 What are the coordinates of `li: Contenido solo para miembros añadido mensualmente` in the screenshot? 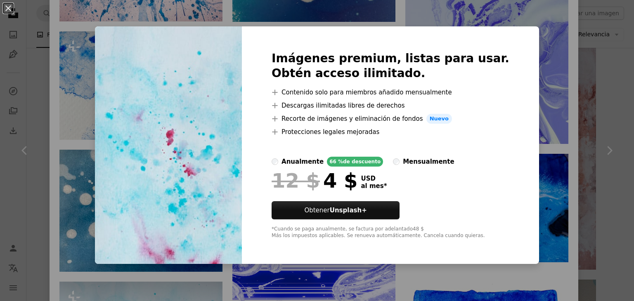 It's located at (391, 92).